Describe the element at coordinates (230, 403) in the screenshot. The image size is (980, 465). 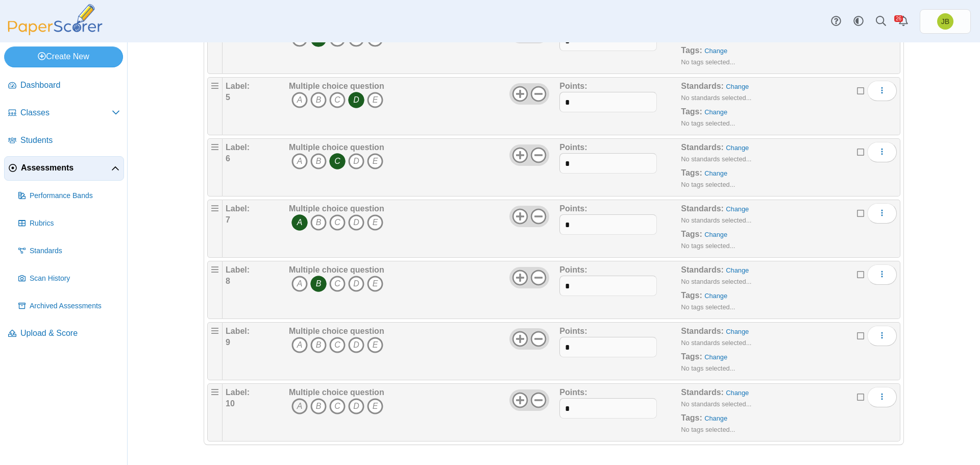
I see `b: 10` at that location.